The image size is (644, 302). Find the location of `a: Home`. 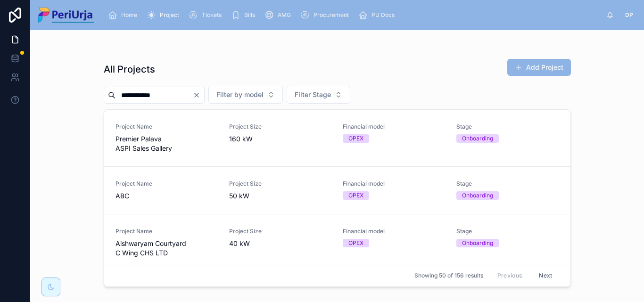

a: Home is located at coordinates (124, 15).